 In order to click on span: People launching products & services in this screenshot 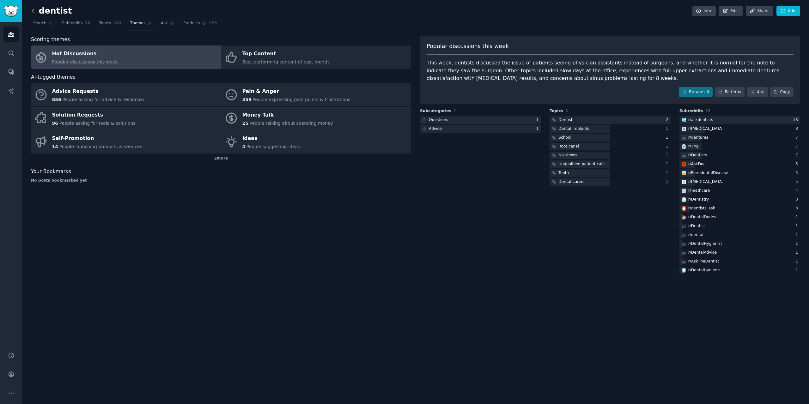, I will do `click(100, 147)`.